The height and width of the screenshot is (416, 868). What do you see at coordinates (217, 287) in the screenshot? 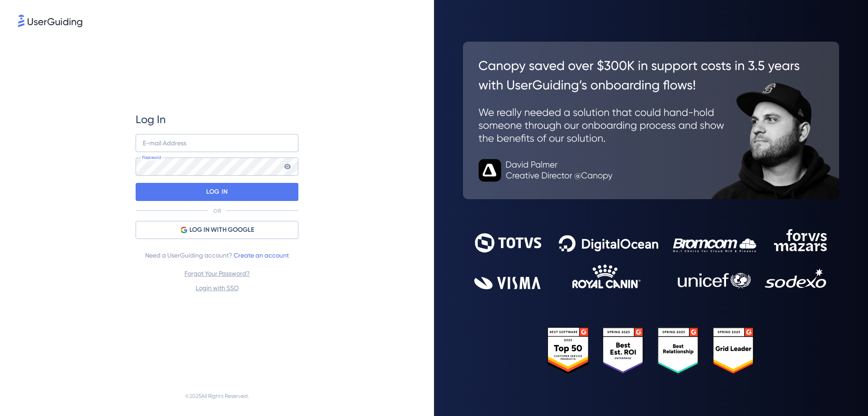
I see `a: Login with SSO` at bounding box center [217, 287].